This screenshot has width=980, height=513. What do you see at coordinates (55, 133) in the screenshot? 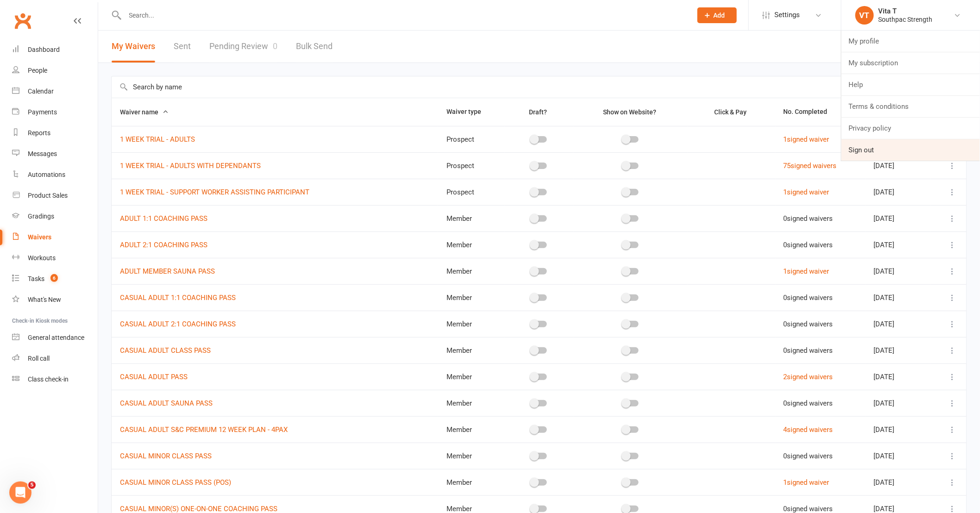
I see `a: Reports` at bounding box center [55, 133].